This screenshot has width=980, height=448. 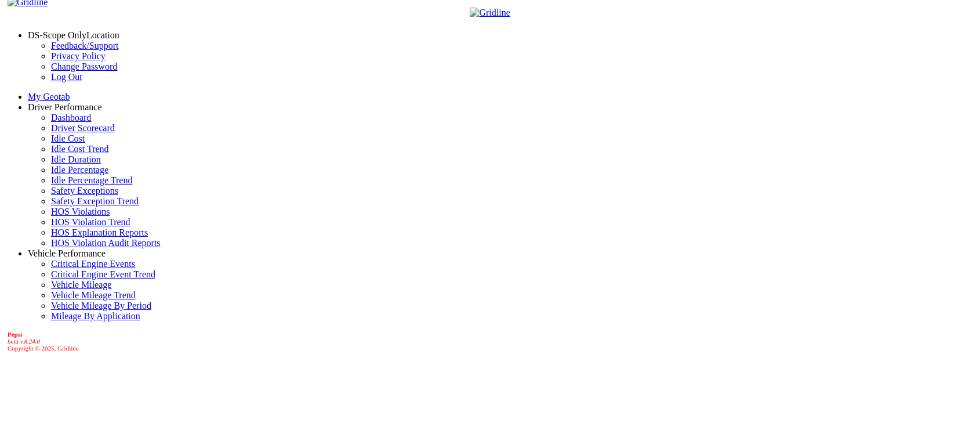 What do you see at coordinates (489, 13) in the screenshot?
I see `img: Gridline` at bounding box center [489, 13].